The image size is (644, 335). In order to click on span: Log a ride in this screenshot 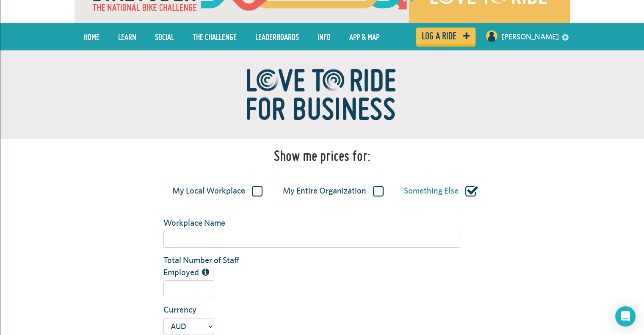, I will do `click(439, 36)`.